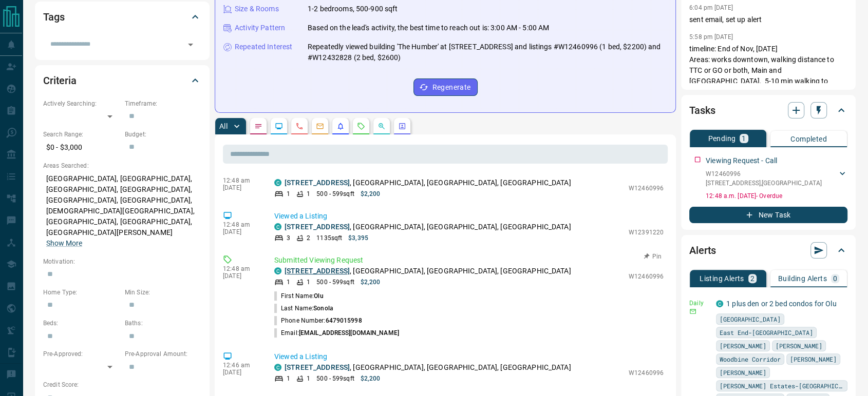 The height and width of the screenshot is (396, 868). What do you see at coordinates (700, 303) in the screenshot?
I see `p: Daily` at bounding box center [700, 303].